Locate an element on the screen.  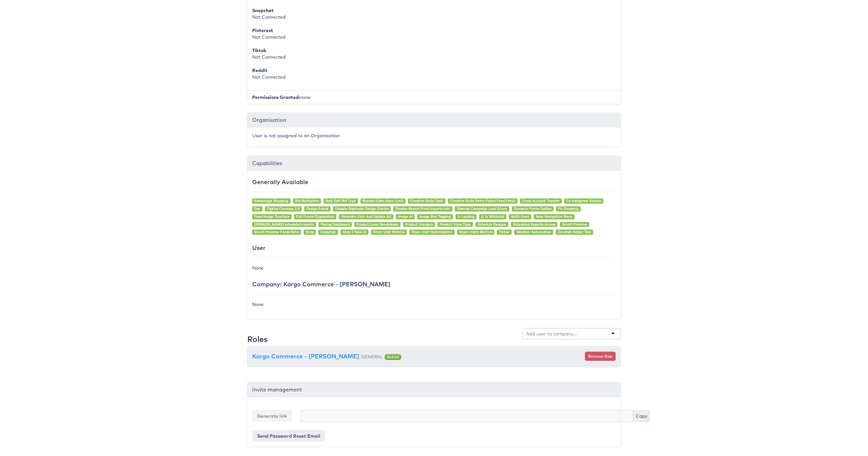
div: Capabilities is located at coordinates (434, 164).